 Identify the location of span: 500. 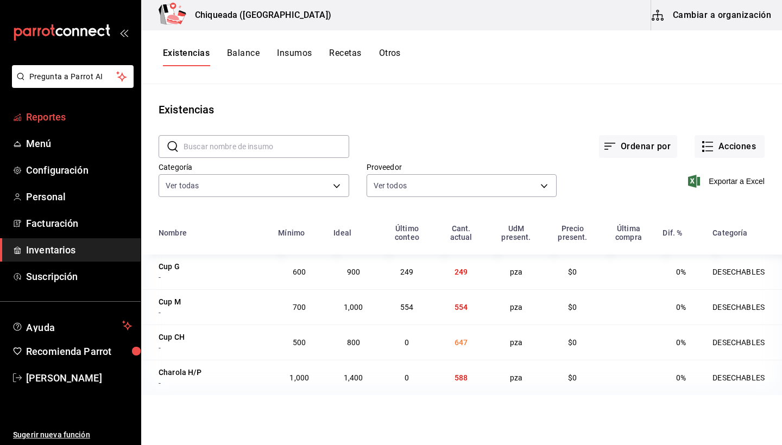
(299, 343).